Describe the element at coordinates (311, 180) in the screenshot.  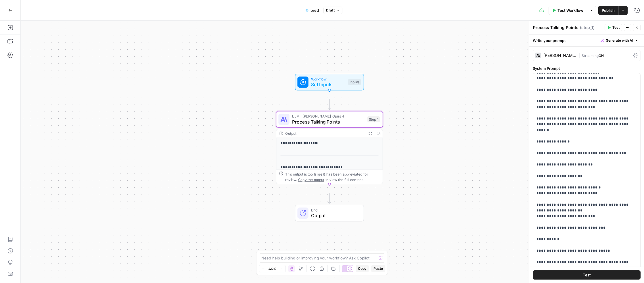
I see `span: Copy the output` at that location.